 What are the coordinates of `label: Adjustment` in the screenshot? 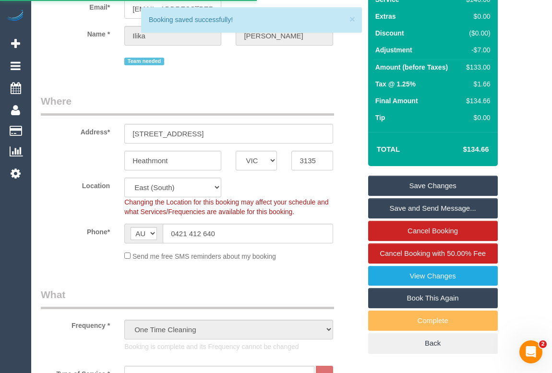 It's located at (394, 50).